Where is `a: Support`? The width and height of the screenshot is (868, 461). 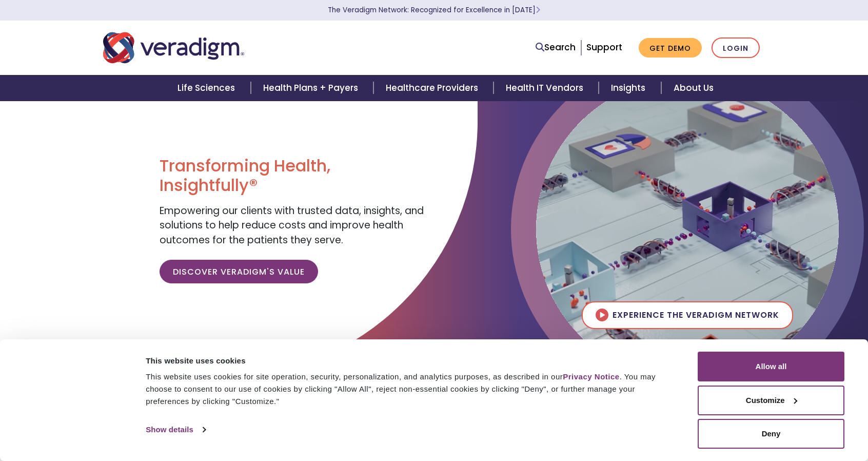 a: Support is located at coordinates (604, 47).